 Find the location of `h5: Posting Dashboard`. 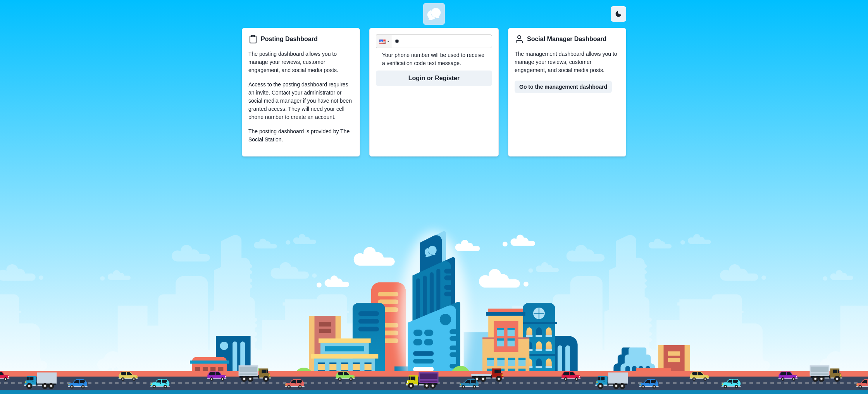

h5: Posting Dashboard is located at coordinates (289, 39).